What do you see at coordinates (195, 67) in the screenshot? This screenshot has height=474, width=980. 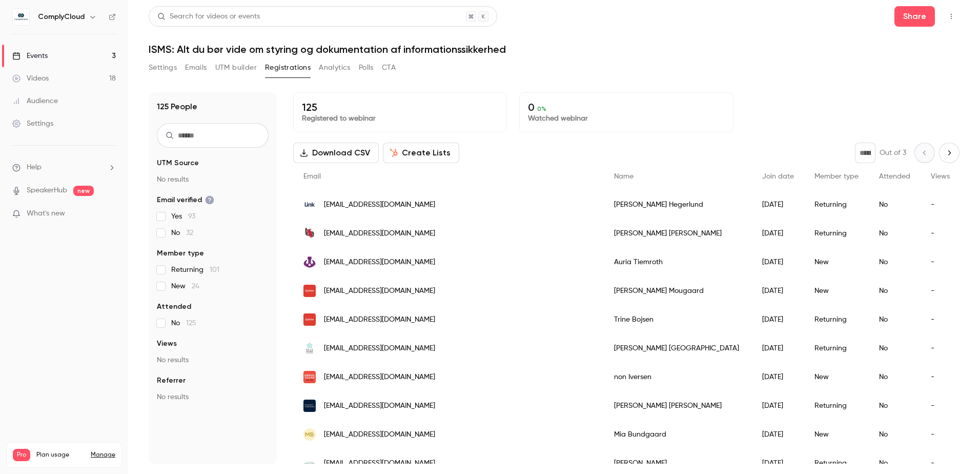 I see `button: Emails` at bounding box center [195, 67].